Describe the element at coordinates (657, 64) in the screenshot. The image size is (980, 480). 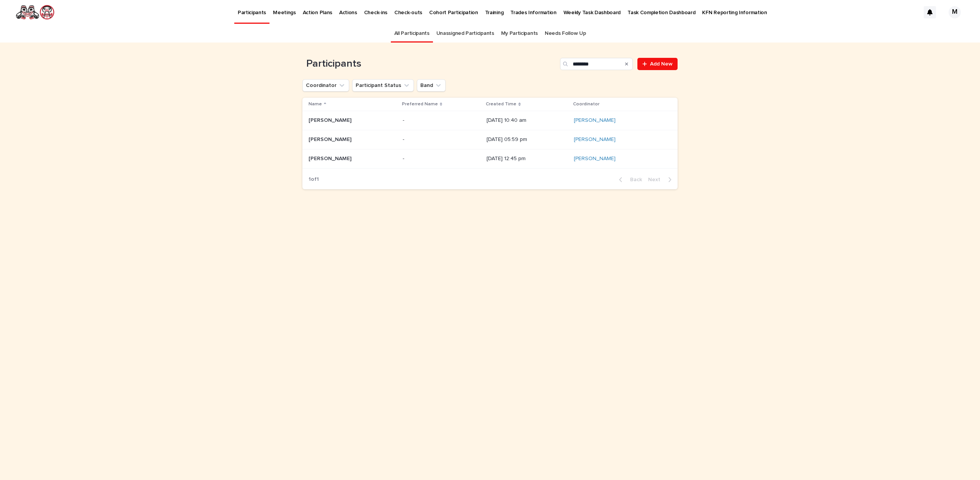
I see `a: Add New` at that location.